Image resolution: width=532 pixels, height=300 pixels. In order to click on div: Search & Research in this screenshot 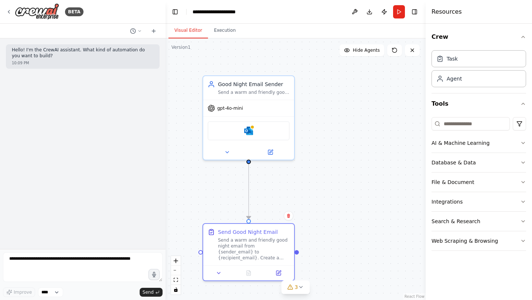, I will do `click(456, 221)`.